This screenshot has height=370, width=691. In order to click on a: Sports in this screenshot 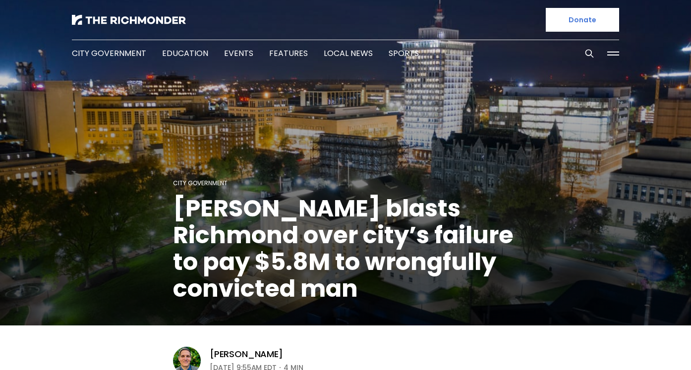, I will do `click(403, 53)`.